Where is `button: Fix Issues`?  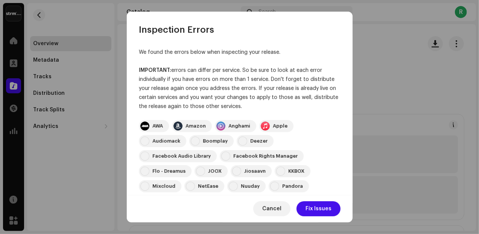
button: Fix Issues is located at coordinates (318, 209).